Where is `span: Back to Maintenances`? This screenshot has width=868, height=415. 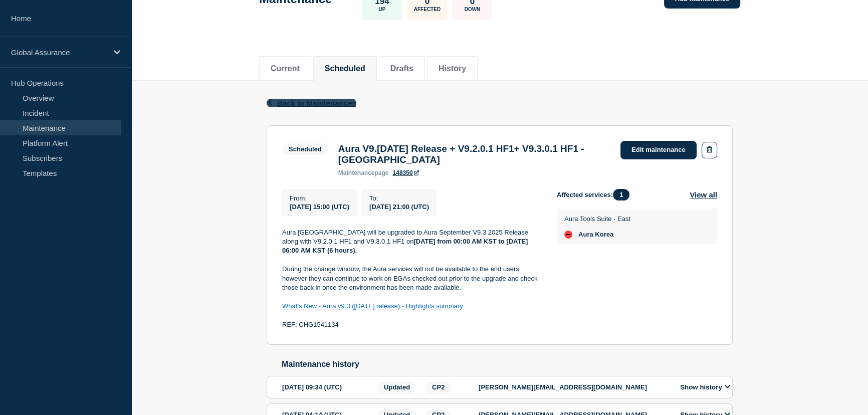 span: Back to Maintenances is located at coordinates (317, 103).